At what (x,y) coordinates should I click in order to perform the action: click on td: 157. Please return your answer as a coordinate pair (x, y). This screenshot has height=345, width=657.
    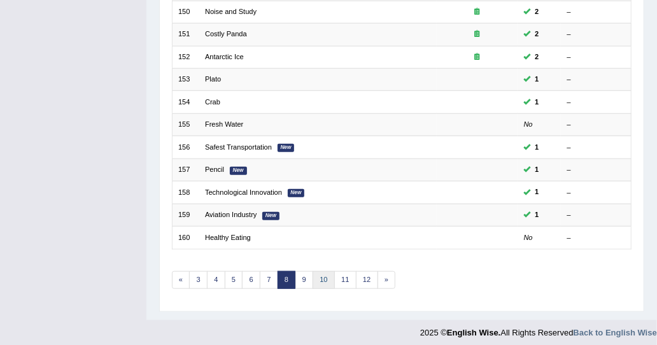
    Looking at the image, I should click on (185, 169).